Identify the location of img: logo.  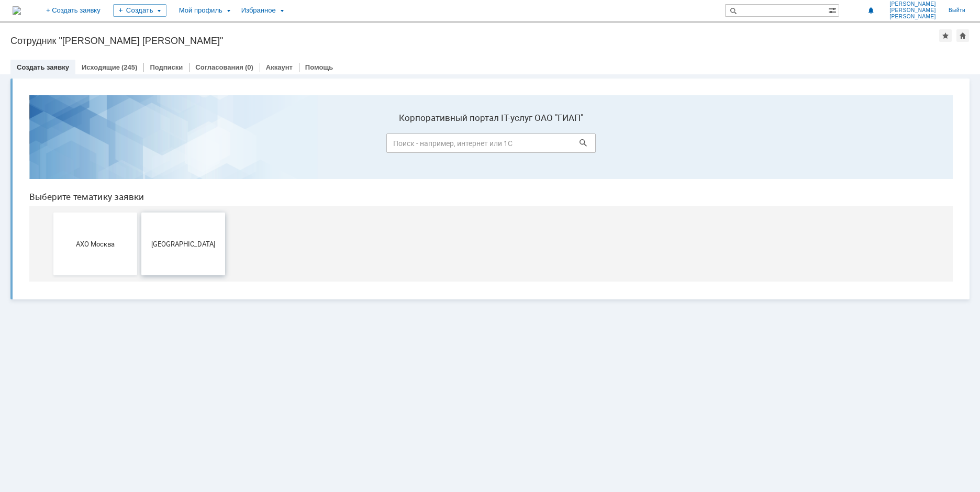
(17, 10).